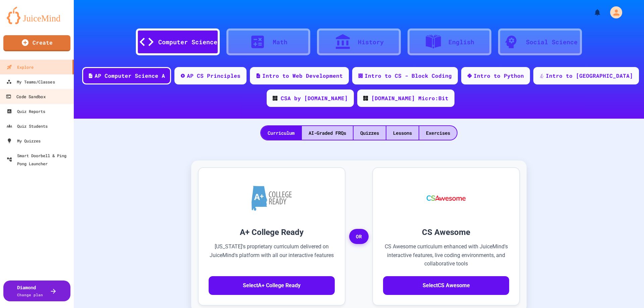 The height and width of the screenshot is (308, 644). Describe the element at coordinates (613, 12) in the screenshot. I see `div: My Account` at that location.